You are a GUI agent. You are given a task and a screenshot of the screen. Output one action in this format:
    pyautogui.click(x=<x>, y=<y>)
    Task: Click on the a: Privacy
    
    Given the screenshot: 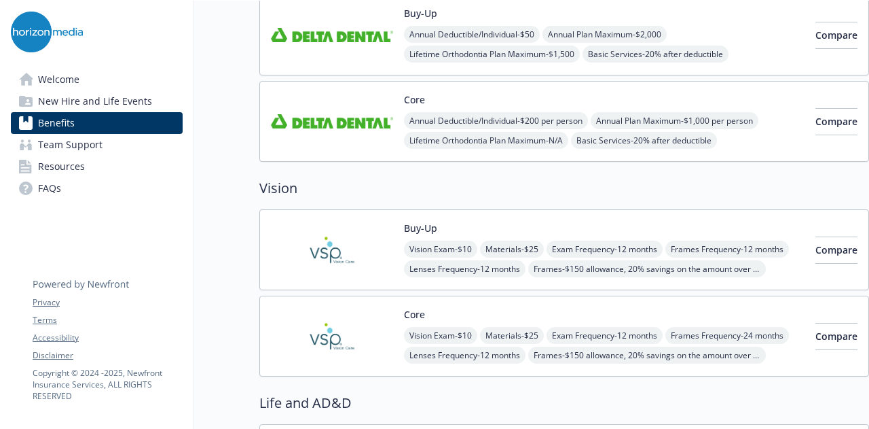 What is the action you would take?
    pyautogui.click(x=107, y=302)
    